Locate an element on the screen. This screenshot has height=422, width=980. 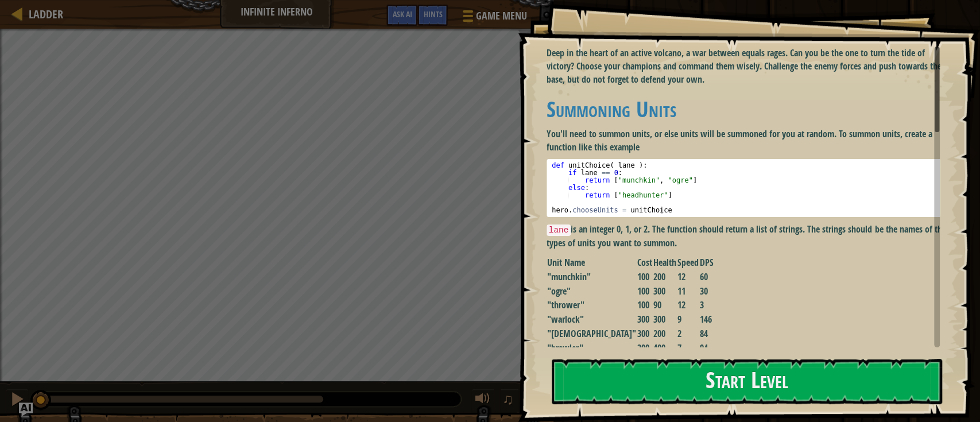
td: 9 is located at coordinates (688, 319).